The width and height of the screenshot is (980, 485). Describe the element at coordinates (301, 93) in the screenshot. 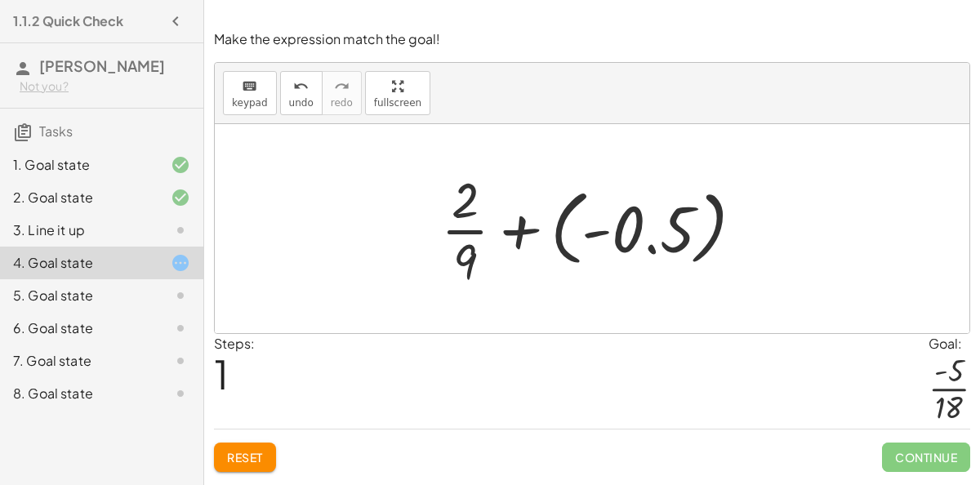

I see `button: undoundo` at that location.